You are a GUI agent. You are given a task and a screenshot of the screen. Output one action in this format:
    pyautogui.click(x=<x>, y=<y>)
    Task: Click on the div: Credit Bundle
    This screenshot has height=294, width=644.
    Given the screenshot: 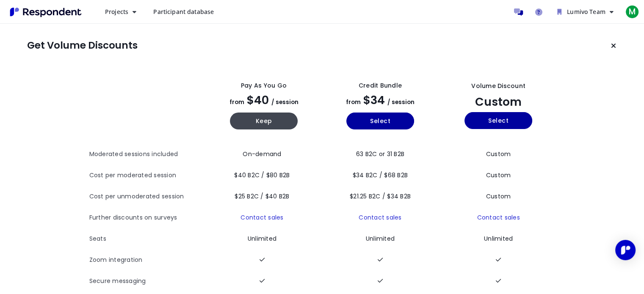 What is the action you would take?
    pyautogui.click(x=380, y=86)
    